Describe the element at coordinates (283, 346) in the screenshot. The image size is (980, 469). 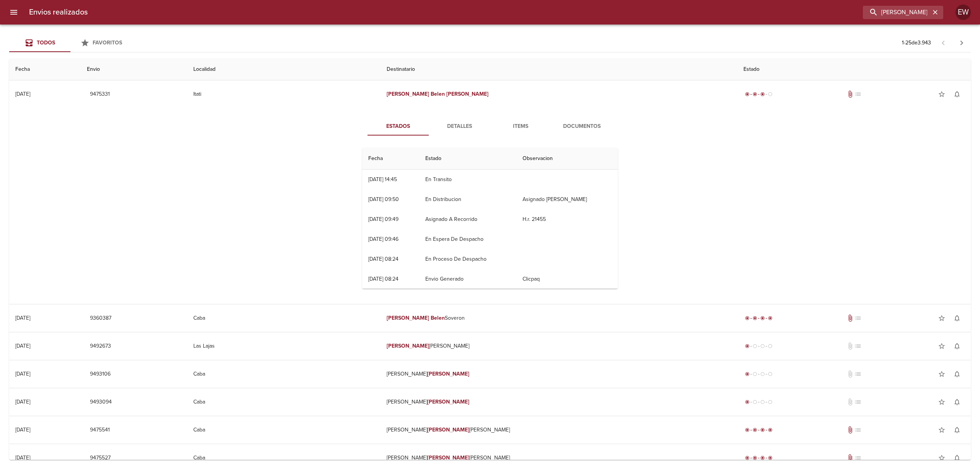
I see `td: Las Lajas` at that location.